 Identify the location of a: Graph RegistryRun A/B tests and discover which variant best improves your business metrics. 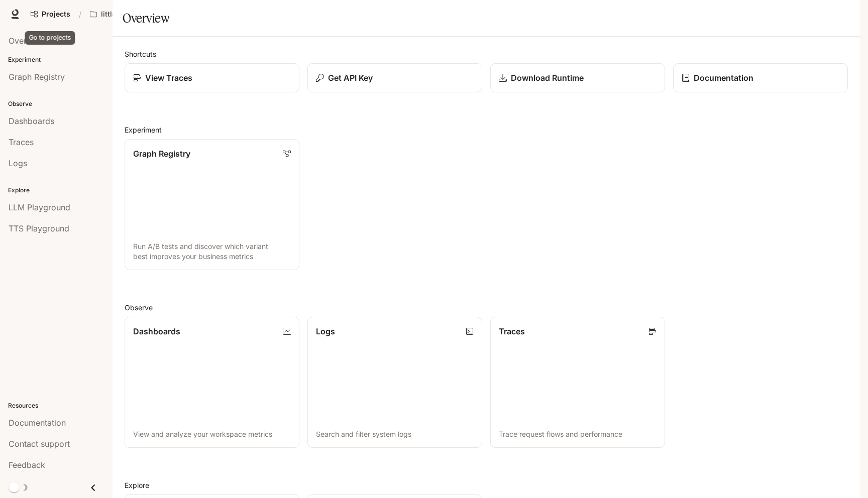
(212, 204).